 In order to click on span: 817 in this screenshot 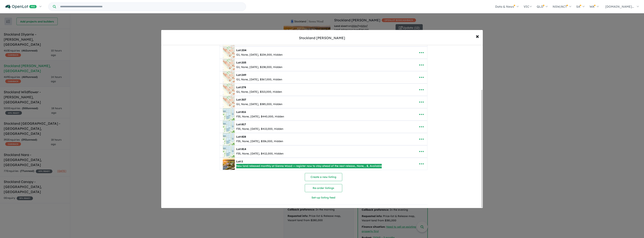, I will do `click(244, 124)`.